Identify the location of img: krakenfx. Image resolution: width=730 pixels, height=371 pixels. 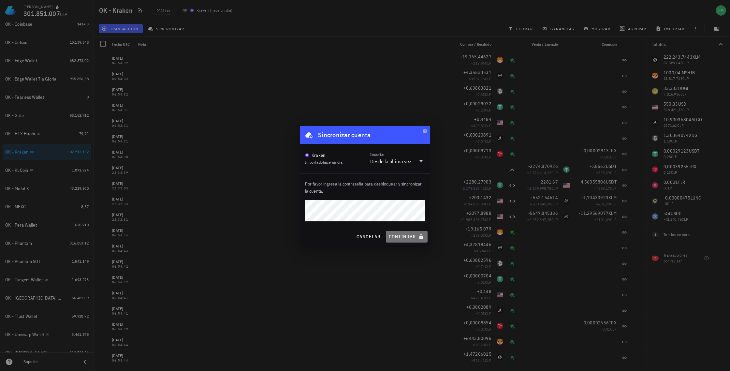
(307, 155).